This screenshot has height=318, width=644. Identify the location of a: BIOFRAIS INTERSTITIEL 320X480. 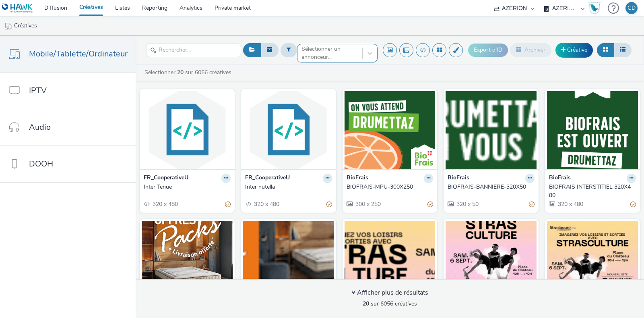
(593, 191).